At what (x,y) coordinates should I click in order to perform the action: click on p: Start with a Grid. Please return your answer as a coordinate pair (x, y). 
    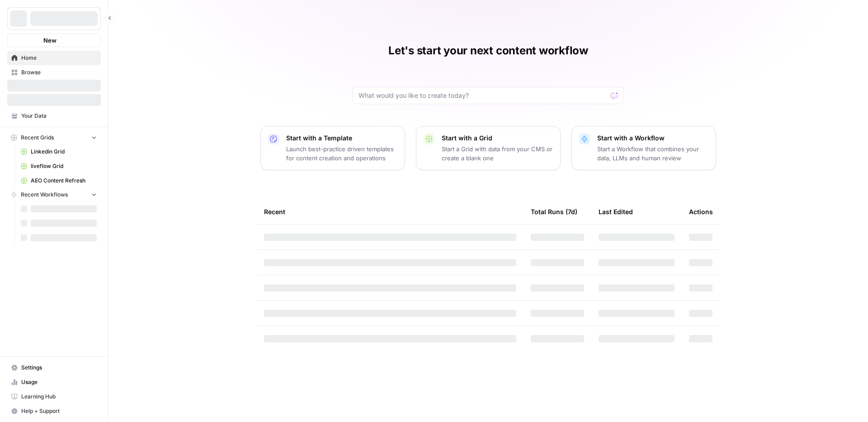
    Looking at the image, I should click on (498, 138).